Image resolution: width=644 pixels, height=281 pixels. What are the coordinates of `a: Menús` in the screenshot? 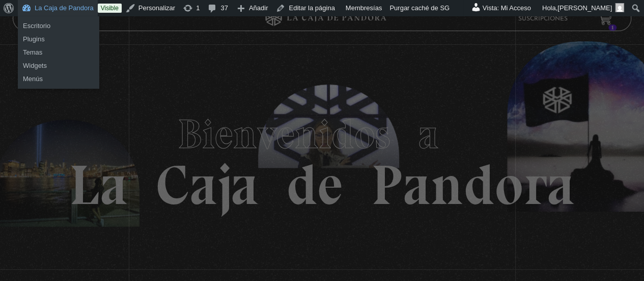 It's located at (58, 79).